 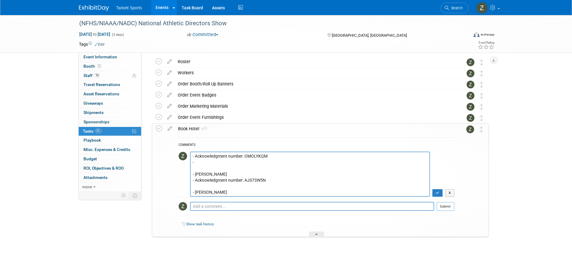 What do you see at coordinates (110, 187) in the screenshot?
I see `a: more` at bounding box center [110, 187].